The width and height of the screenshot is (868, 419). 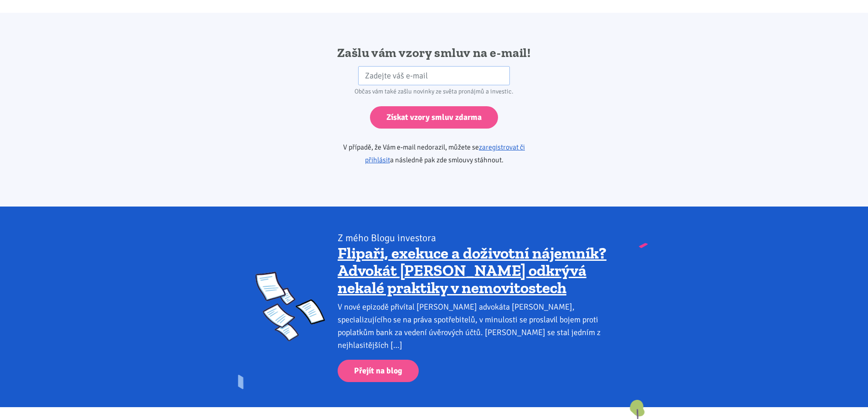 I want to click on div: Občas vám také zašlu novinky ze světa pronájmů a investic., so click(x=434, y=92).